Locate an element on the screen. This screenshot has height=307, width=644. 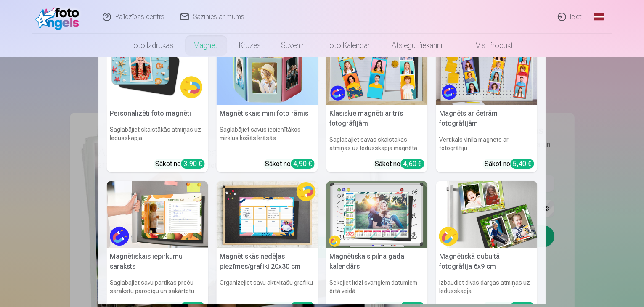
a: Personalizēti foto magnētiPersonalizēti foto magnētiSaglabājiet skaistākās atmiņas uz ledusskapja... is located at coordinates (157, 105).